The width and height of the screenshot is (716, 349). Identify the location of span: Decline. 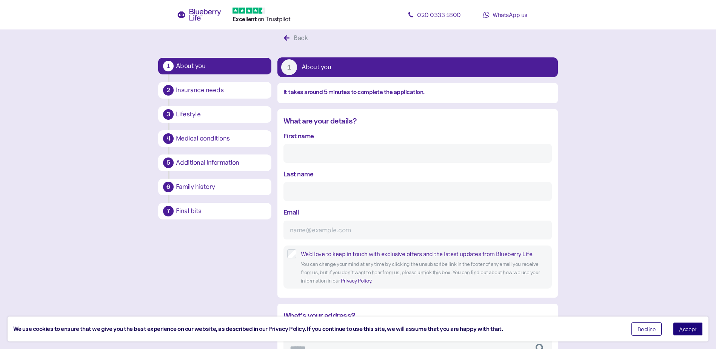
(647, 329).